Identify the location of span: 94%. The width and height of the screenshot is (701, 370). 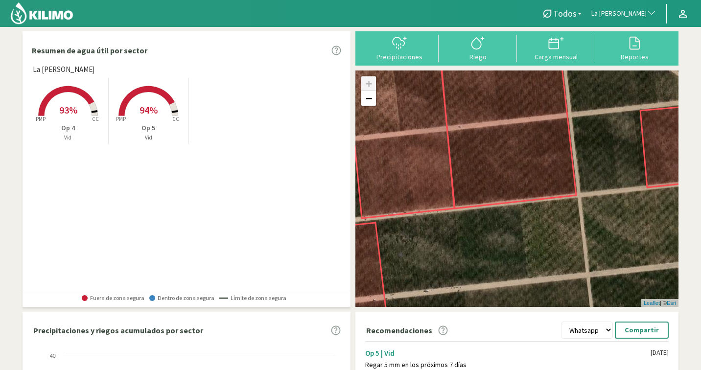
(148, 110).